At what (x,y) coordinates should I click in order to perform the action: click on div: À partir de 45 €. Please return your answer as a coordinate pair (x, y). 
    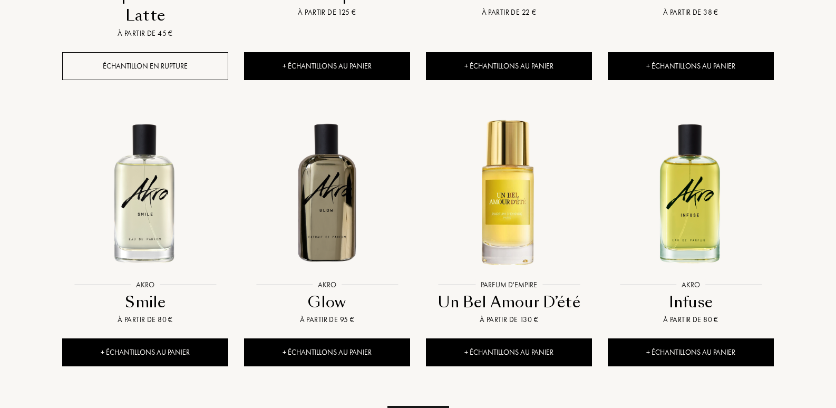
    Looking at the image, I should click on (145, 33).